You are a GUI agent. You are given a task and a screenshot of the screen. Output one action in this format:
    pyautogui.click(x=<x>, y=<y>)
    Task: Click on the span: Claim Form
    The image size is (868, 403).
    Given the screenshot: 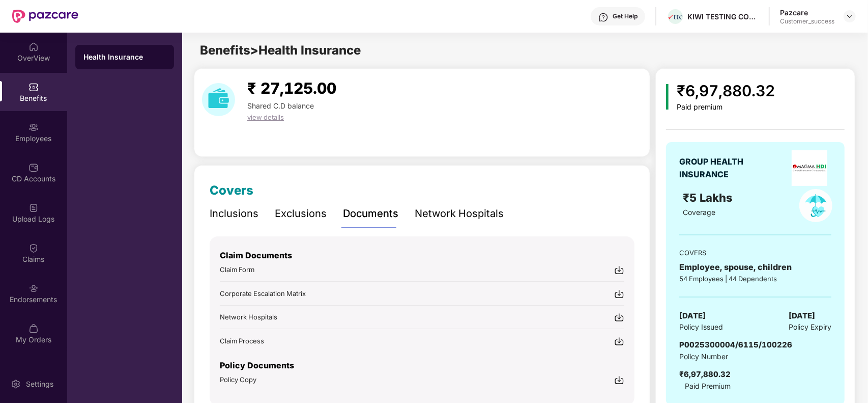 What is the action you would take?
    pyautogui.click(x=237, y=269)
    